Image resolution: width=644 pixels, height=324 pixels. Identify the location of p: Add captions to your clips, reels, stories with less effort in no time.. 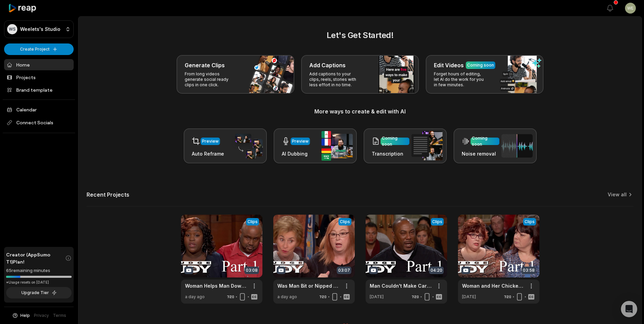
(335, 79).